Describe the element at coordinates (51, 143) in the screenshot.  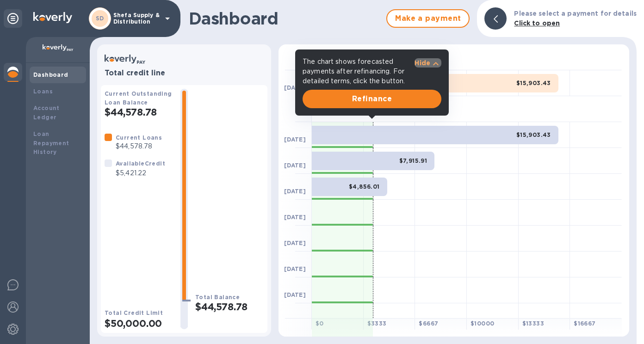
I see `b: Loan Repayment History` at that location.